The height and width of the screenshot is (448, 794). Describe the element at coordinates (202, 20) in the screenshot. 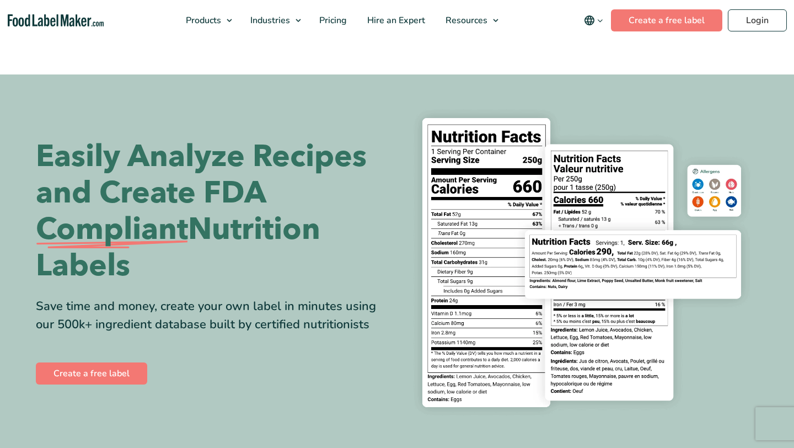

I see `span: Products` at that location.